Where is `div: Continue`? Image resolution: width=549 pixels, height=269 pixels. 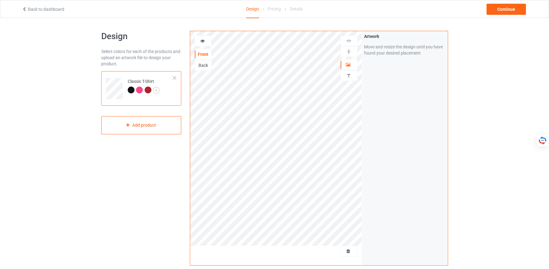 div: Continue is located at coordinates (506, 9).